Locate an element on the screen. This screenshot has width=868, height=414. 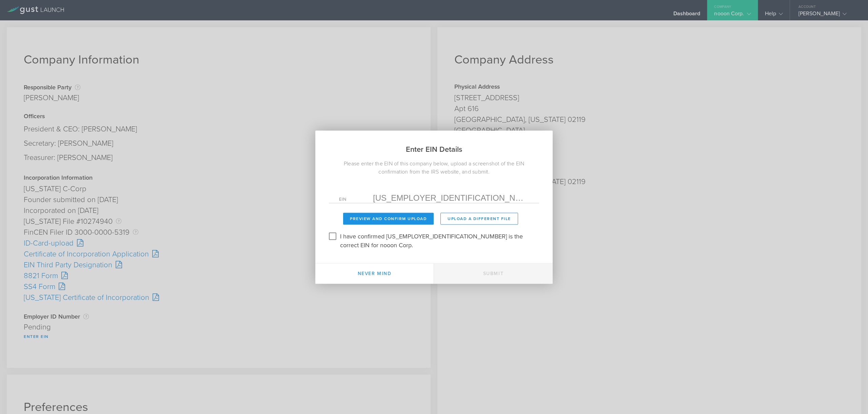
h2: Enter EIN Details is located at coordinates (434, 144).